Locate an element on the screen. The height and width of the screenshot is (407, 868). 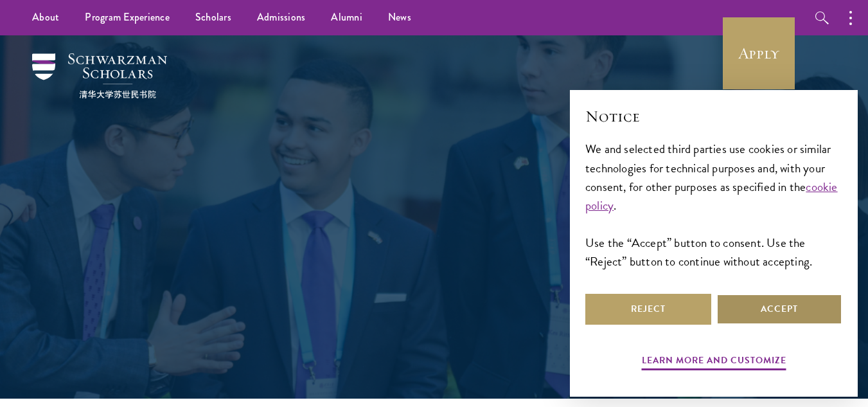
button: Reject is located at coordinates (649, 309).